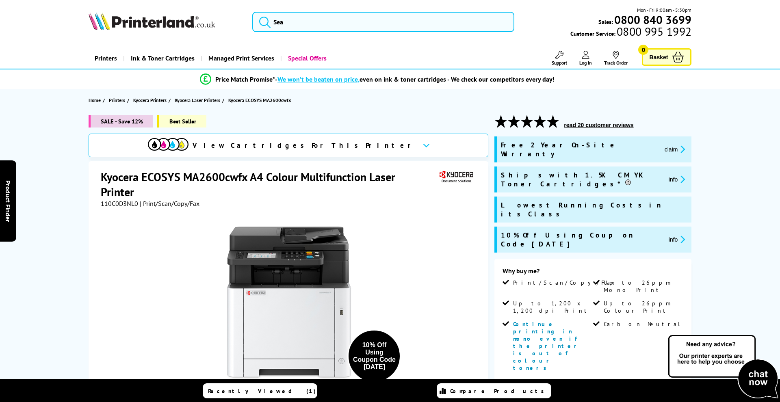 Image resolution: width=780 pixels, height=402 pixels. I want to click on a: 0800 840 3699, so click(652, 19).